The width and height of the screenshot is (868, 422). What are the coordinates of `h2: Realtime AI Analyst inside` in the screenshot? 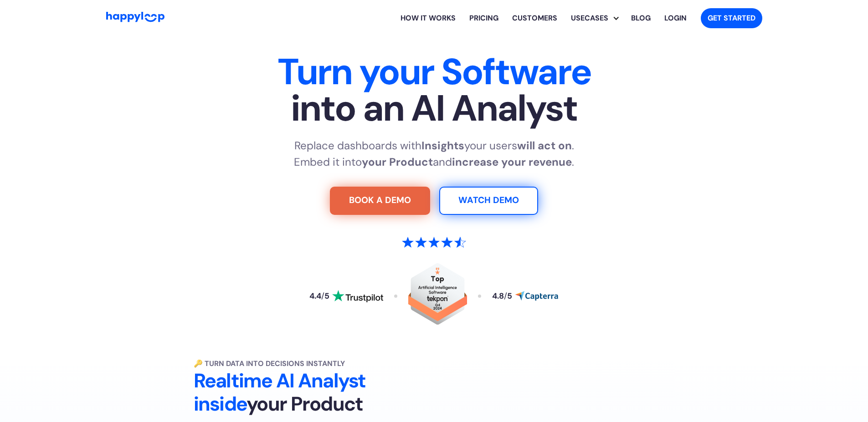 It's located at (310, 393).